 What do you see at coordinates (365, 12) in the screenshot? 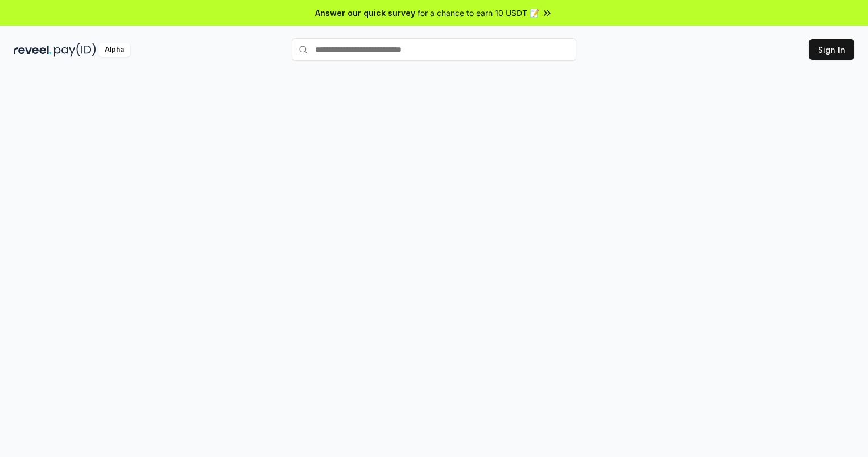
I see `span: Answer our quick survey` at bounding box center [365, 12].